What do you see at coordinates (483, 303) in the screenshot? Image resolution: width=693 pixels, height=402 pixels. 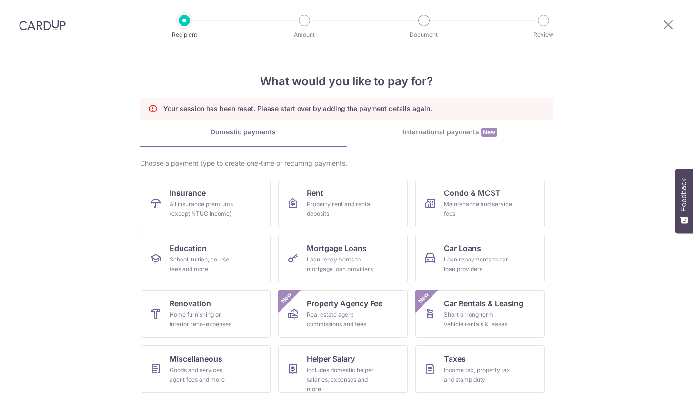 I see `span: Car Rentals & Leasing` at bounding box center [483, 303].